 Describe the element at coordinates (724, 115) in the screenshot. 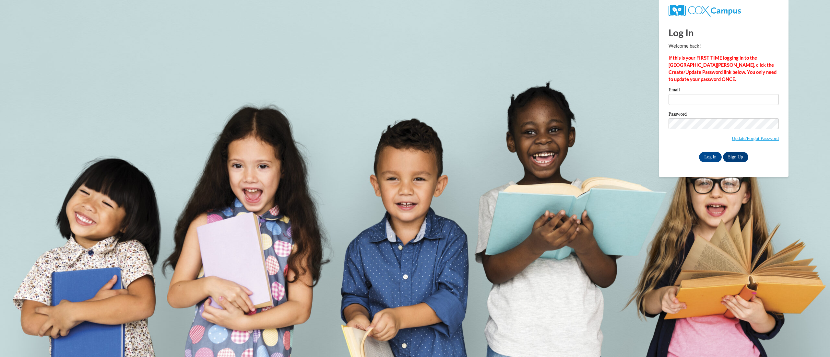

I see `label: Password` at that location.